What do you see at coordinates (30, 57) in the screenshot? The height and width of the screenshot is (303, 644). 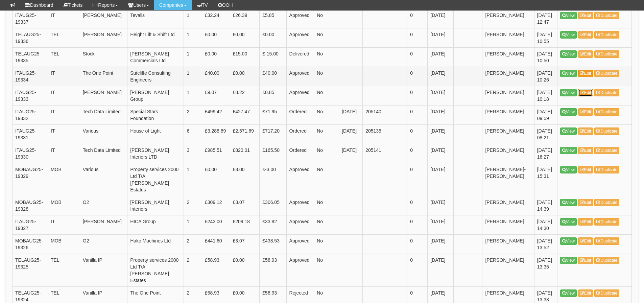 I see `td: TELAUG25-19335` at bounding box center [30, 57].